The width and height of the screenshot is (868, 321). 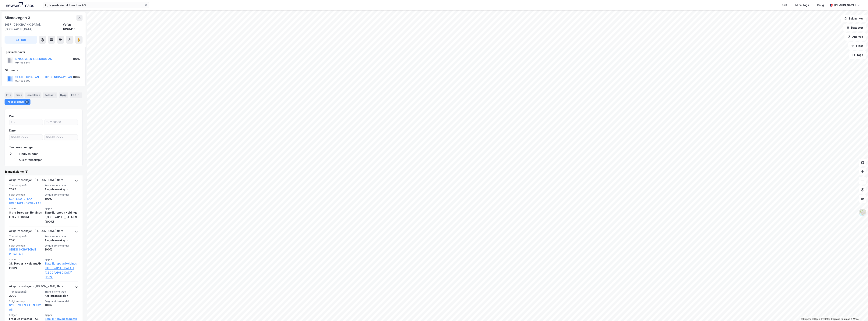 What do you see at coordinates (19, 95) in the screenshot?
I see `div: Eiere` at bounding box center [19, 95].